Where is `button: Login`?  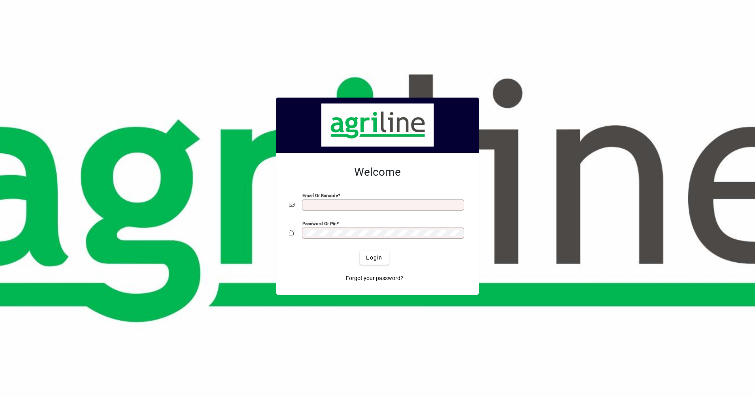 button: Login is located at coordinates (374, 258).